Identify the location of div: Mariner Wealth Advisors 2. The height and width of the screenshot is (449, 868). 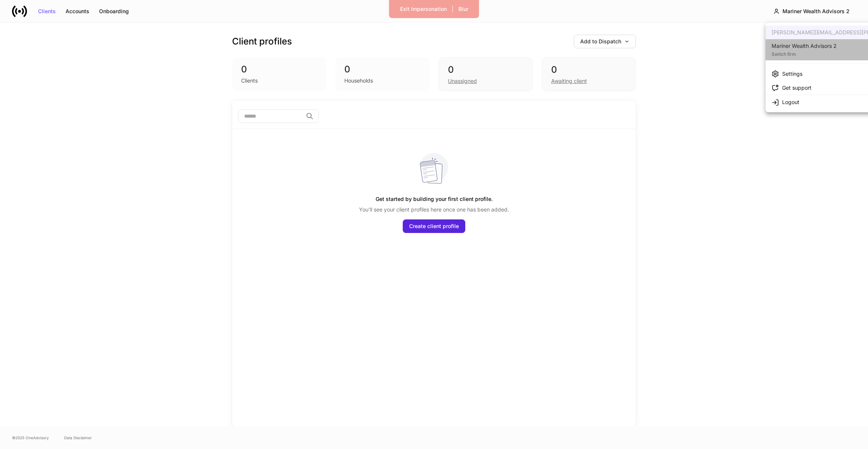
(804, 46).